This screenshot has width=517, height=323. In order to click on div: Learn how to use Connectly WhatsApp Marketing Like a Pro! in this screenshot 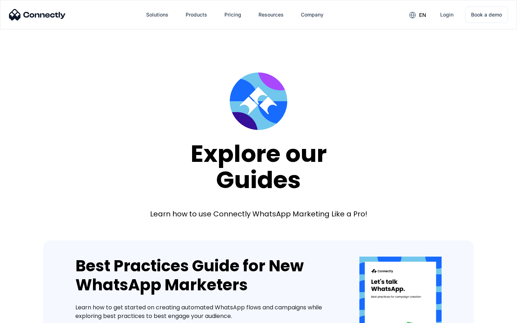, I will do `click(258, 214)`.